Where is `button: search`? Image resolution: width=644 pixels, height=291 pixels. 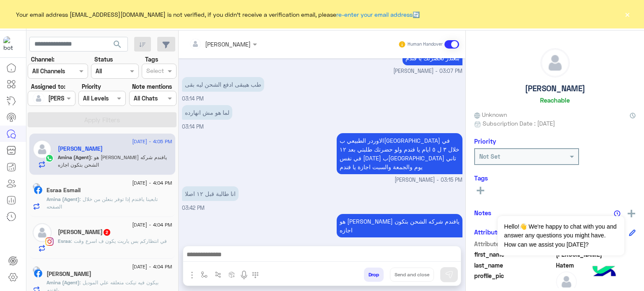
button: search is located at coordinates (117, 46).